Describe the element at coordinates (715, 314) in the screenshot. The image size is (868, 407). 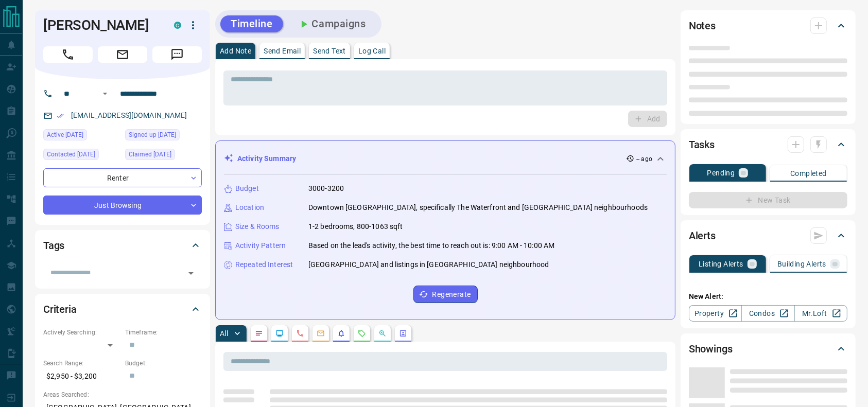
I see `a: Property` at that location.